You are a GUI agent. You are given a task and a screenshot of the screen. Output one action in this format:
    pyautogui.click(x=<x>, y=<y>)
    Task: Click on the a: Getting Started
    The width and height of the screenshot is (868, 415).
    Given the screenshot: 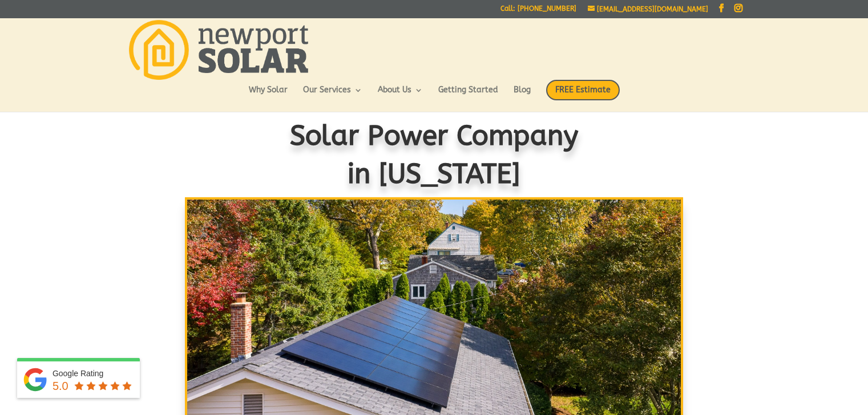 What is the action you would take?
    pyautogui.click(x=468, y=96)
    